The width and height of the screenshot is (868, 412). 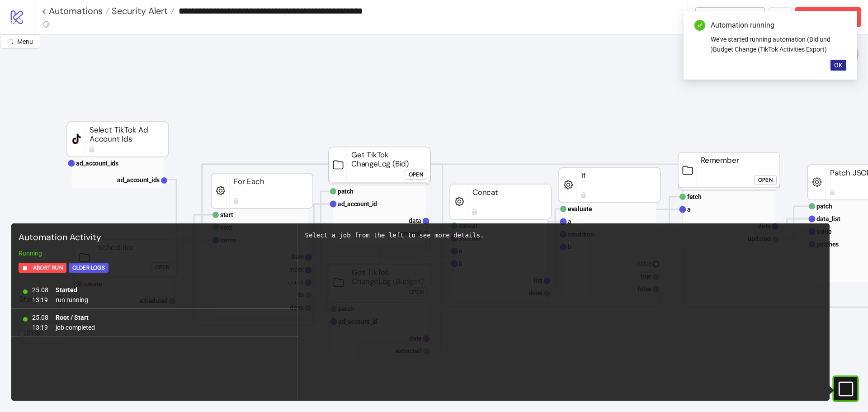 What do you see at coordinates (75, 327) in the screenshot?
I see `span: job completed` at bounding box center [75, 327].